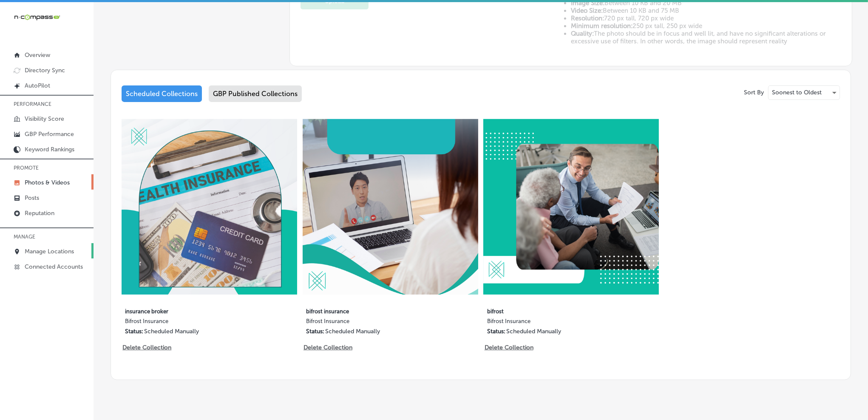  I want to click on p: Directory Sync, so click(44, 70).